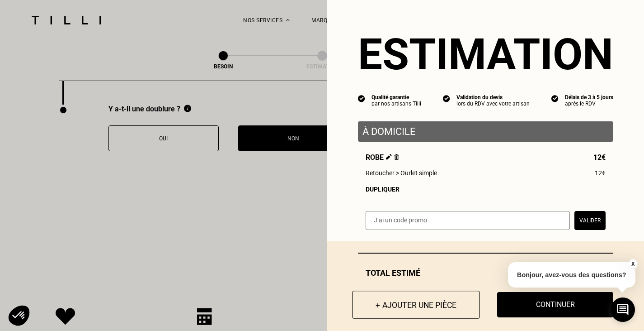 The image size is (644, 331). I want to click on div: lors du RDV avec votre artisan, so click(494, 104).